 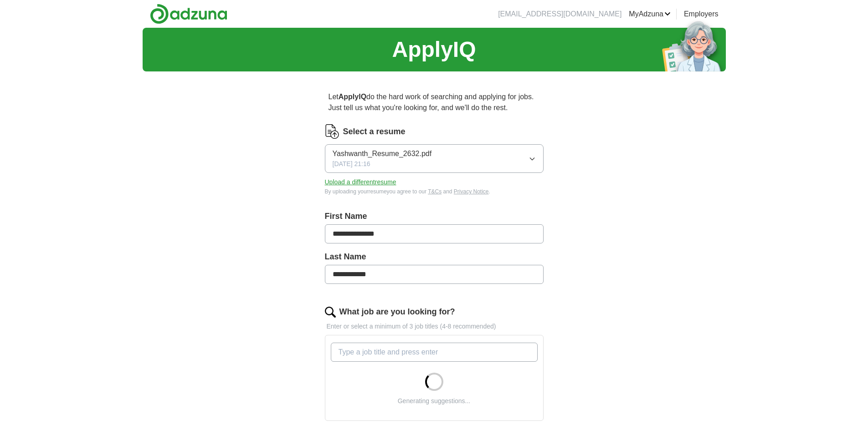 What do you see at coordinates (434, 216) in the screenshot?
I see `label: First Name` at bounding box center [434, 216].